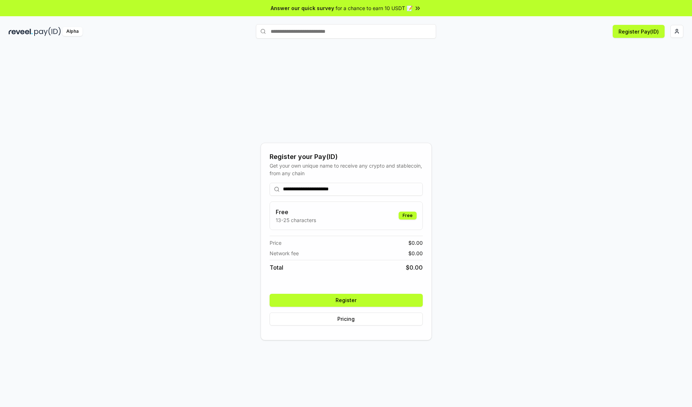 This screenshot has width=692, height=407. Describe the element at coordinates (346, 169) in the screenshot. I see `div: Get your own unique name to receive any crypto and stablecoin, from any chain` at that location.